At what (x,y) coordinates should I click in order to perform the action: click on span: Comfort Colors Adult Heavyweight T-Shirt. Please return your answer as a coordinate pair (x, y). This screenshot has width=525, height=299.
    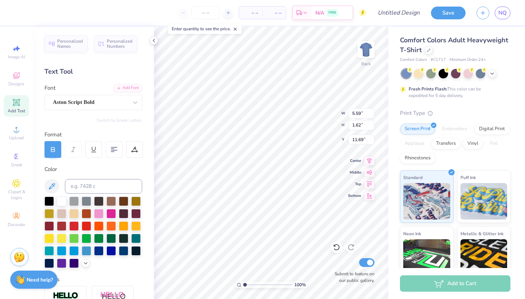
    Looking at the image, I should click on (454, 45).